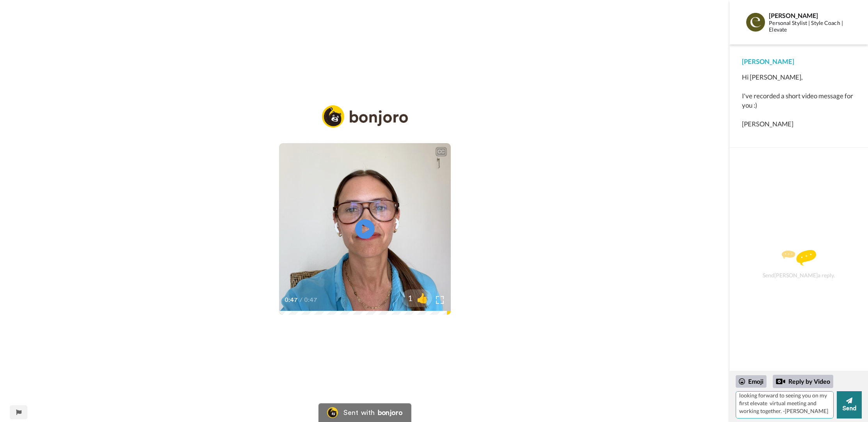 The height and width of the screenshot is (422, 868). I want to click on div: Emoji, so click(751, 382).